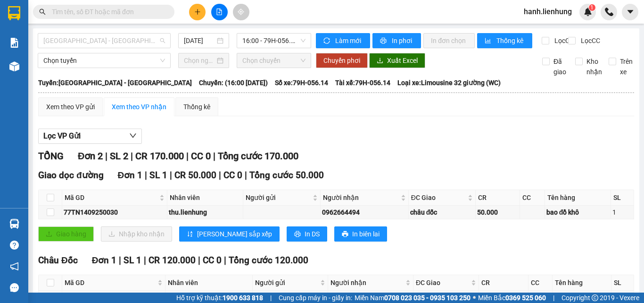 This screenshot has width=644, height=303. What do you see at coordinates (510, 41) in the screenshot?
I see `span: Thống kê` at bounding box center [510, 41].